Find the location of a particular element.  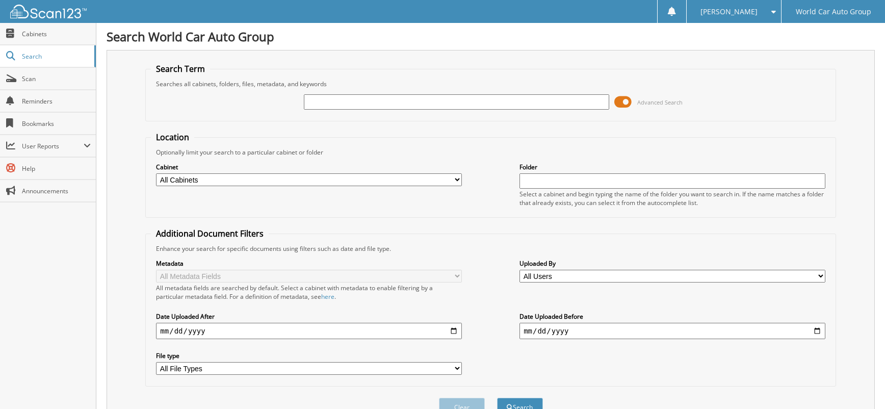

span: Help is located at coordinates (56, 168).